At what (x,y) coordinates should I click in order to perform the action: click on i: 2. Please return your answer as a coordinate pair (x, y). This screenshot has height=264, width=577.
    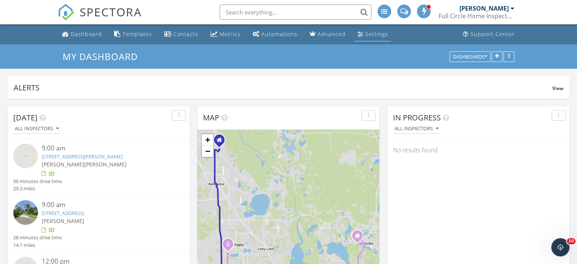
    Looking at the image, I should click on (228, 244).